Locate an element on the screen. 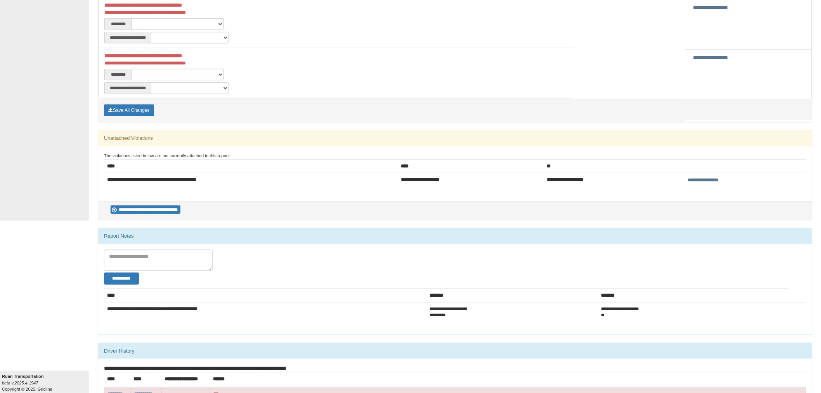 This screenshot has height=393, width=821. b: Ruan Transportation is located at coordinates (23, 376).